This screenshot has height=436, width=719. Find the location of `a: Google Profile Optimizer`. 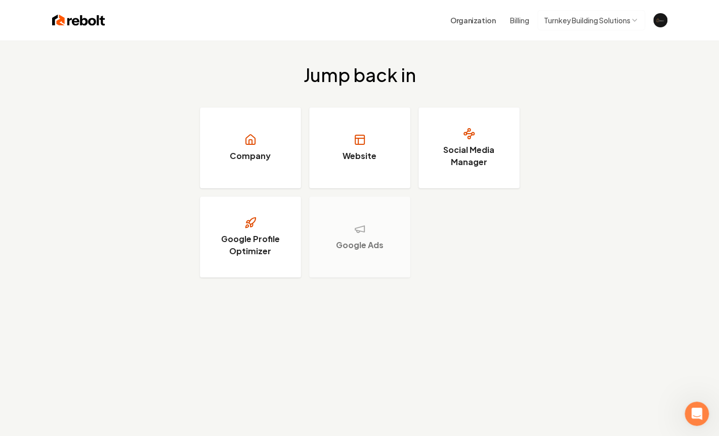

a: Google Profile Optimizer is located at coordinates (250, 237).